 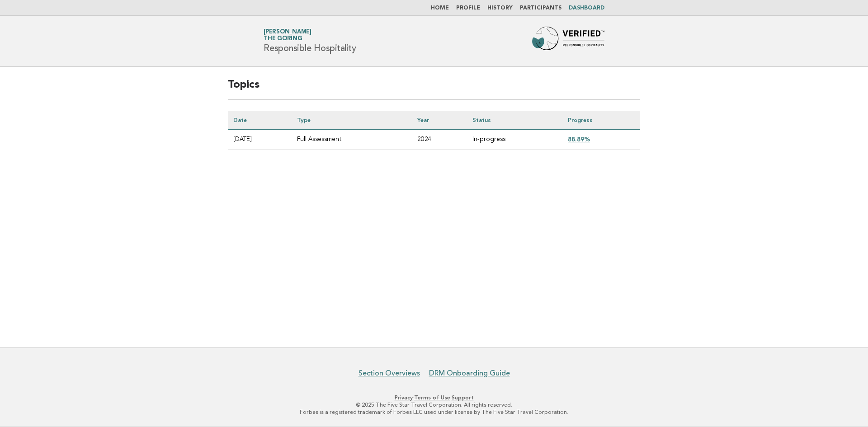 What do you see at coordinates (579, 139) in the screenshot?
I see `a: 88.89%` at bounding box center [579, 139].